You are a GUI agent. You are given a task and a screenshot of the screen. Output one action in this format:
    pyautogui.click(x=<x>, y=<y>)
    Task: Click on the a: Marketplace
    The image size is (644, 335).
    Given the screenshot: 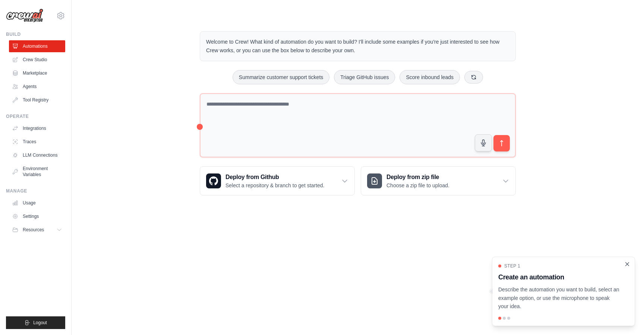 What is the action you would take?
    pyautogui.click(x=37, y=73)
    